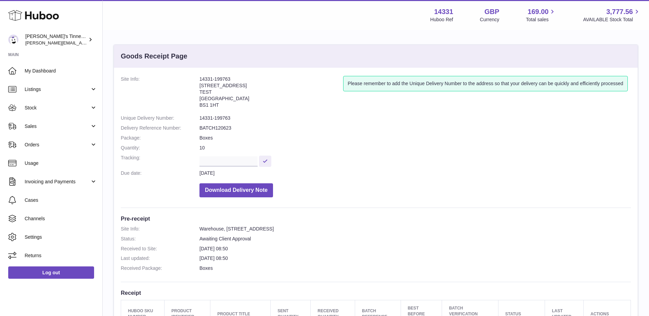 The width and height of the screenshot is (649, 316). I want to click on dt: Unique Delivery Number:, so click(160, 118).